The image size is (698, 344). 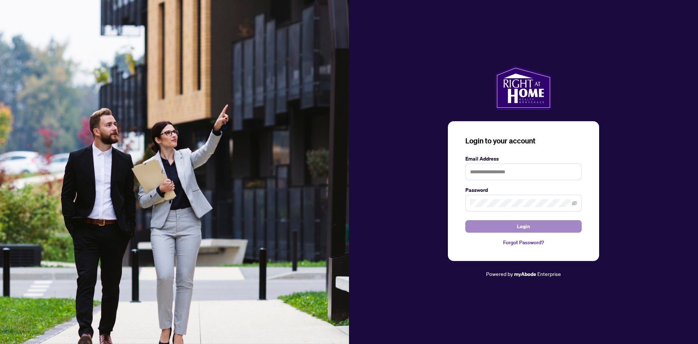 What do you see at coordinates (523, 88) in the screenshot?
I see `img: ma-logo` at bounding box center [523, 88].